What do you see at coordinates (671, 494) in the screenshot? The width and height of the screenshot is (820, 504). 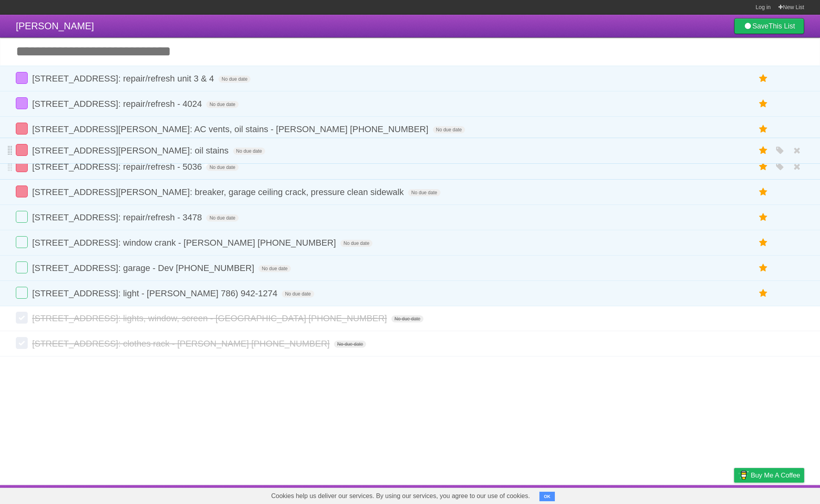 I see `a: Developers` at bounding box center [671, 494].